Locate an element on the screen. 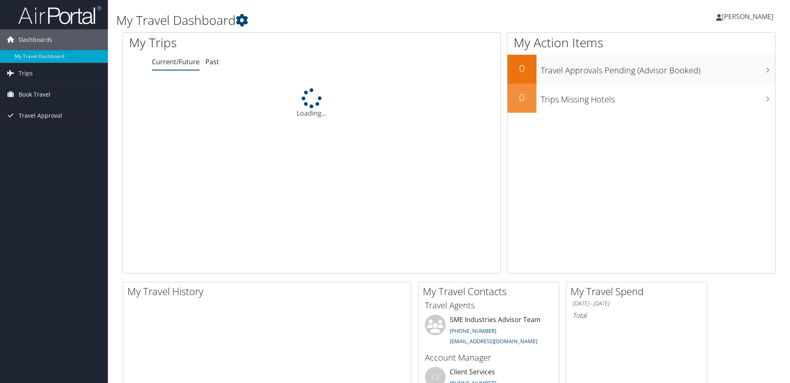 The image size is (790, 383). h2: My Travel Contacts is located at coordinates (491, 292).